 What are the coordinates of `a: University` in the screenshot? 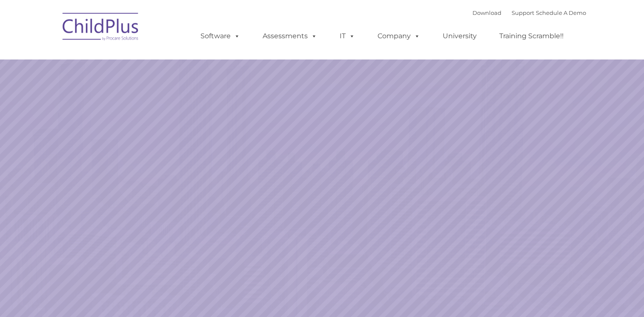 It's located at (460, 36).